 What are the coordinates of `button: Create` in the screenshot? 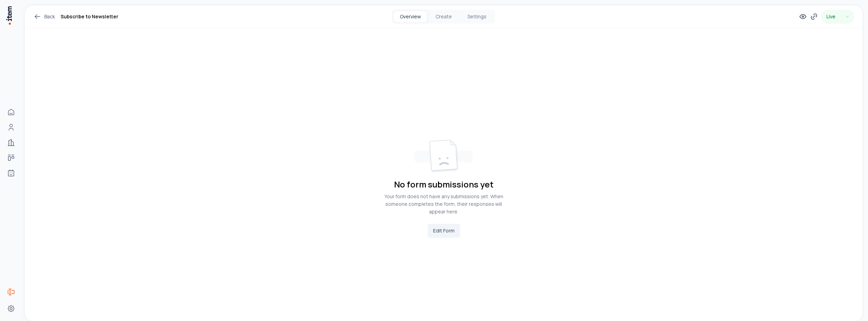 It's located at (444, 17).